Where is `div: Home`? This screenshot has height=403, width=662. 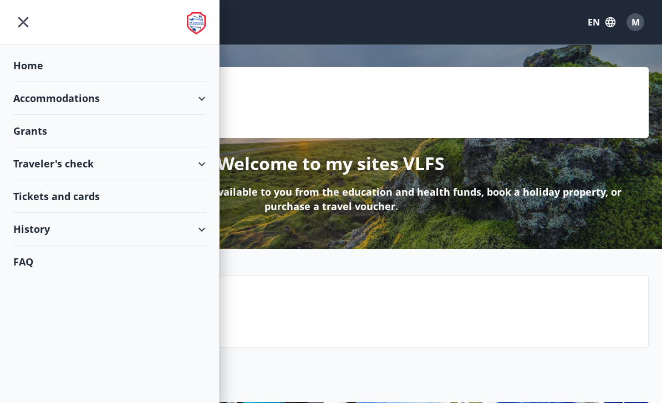
div: Home is located at coordinates (109, 65).